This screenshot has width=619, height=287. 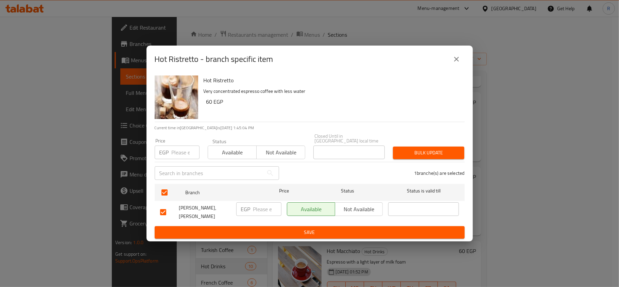 What do you see at coordinates (310, 232) in the screenshot?
I see `button: Save` at bounding box center [310, 232].